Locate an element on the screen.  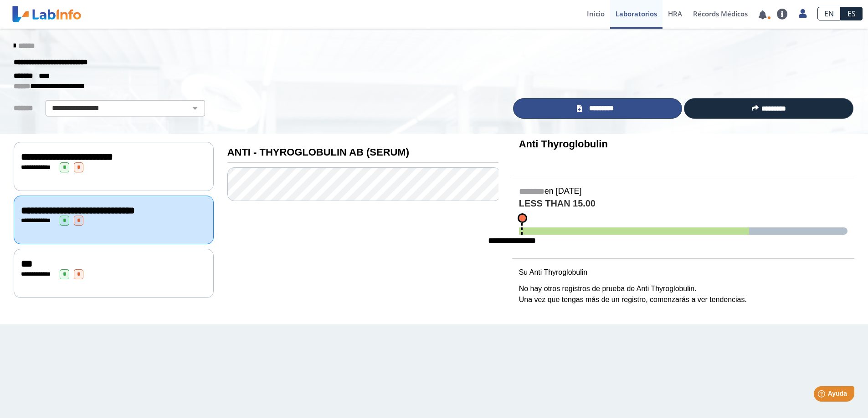
h4: LESS THAN 15.00 is located at coordinates (683, 204).